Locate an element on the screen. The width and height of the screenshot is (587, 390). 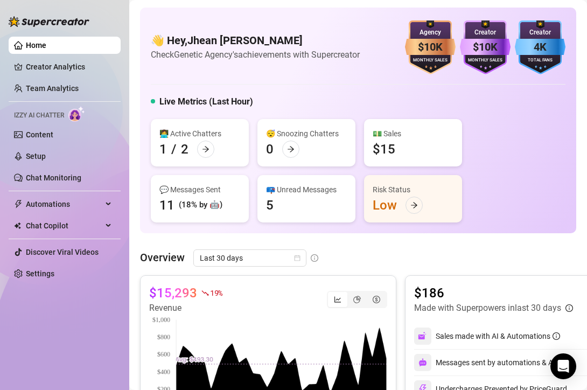
a: Team Analytics is located at coordinates (52, 88).